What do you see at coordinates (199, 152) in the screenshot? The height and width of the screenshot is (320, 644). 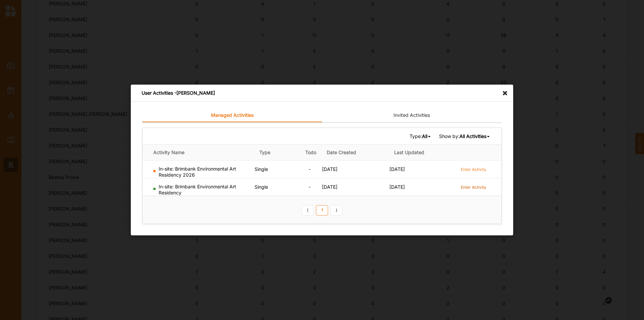 I see `th: Activity Name` at bounding box center [199, 152].